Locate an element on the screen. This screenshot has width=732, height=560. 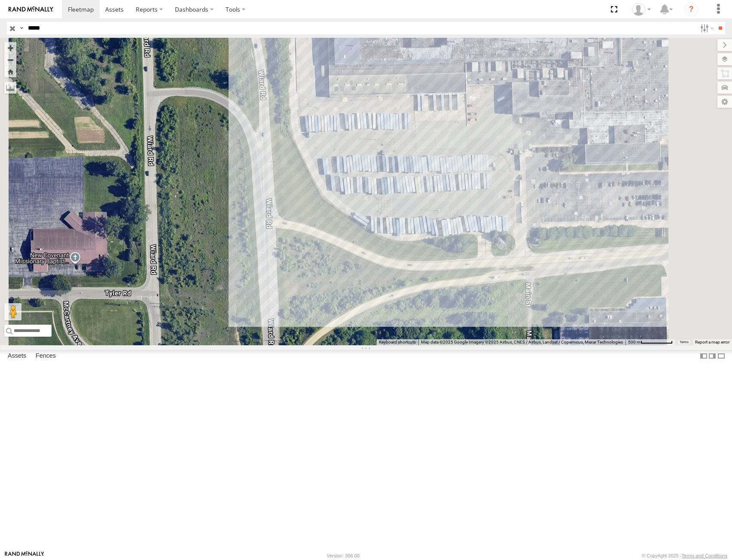
label: Search Query is located at coordinates (21, 28).